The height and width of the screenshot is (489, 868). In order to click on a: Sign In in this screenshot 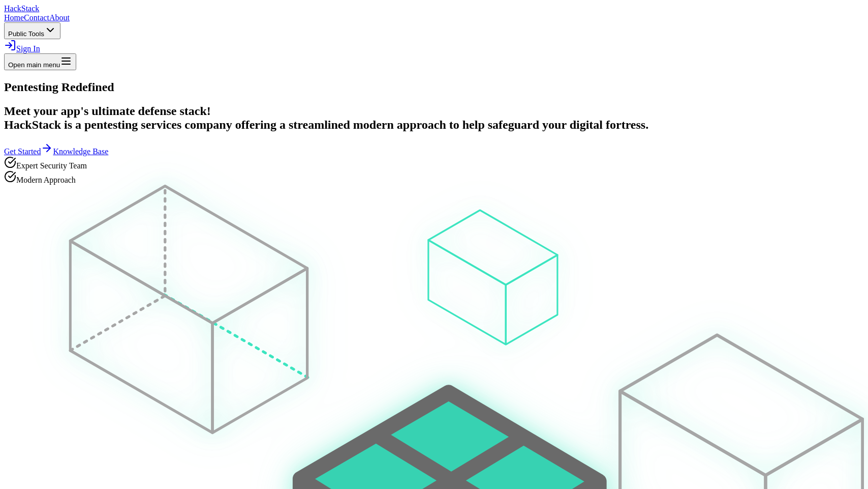, I will do `click(22, 49)`.